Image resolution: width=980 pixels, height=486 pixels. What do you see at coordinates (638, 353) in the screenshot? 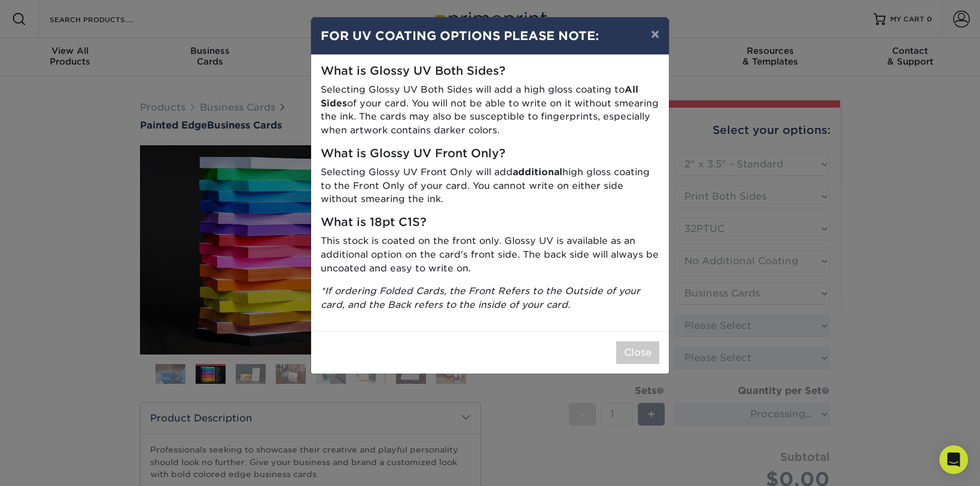
I see `button: Close` at bounding box center [638, 353].